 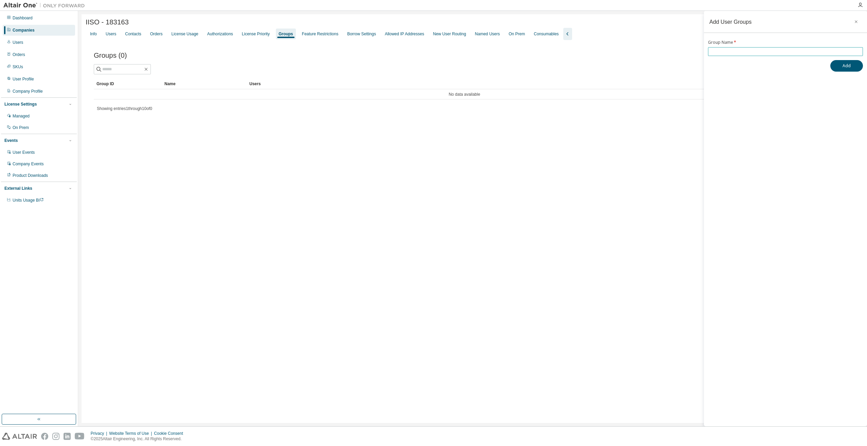 What do you see at coordinates (546, 34) in the screenshot?
I see `div: Consumables` at bounding box center [546, 34].